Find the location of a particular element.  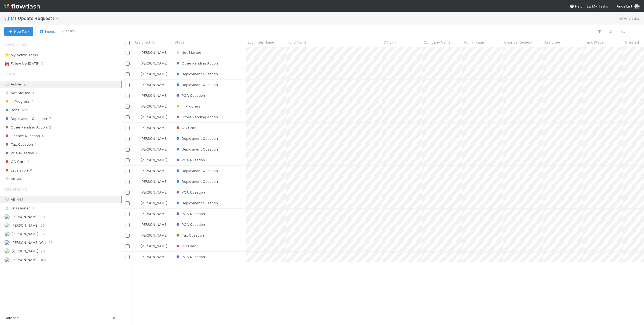

span: Task Stage is located at coordinates (594, 42).